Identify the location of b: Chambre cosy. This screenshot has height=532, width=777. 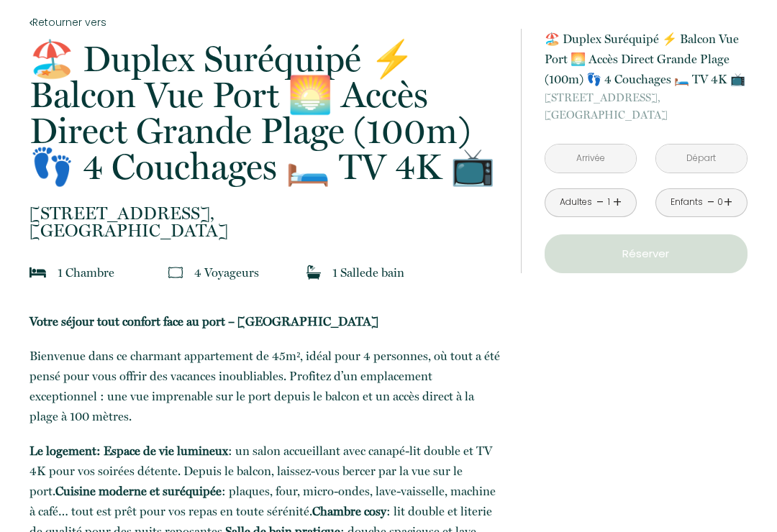
(349, 511).